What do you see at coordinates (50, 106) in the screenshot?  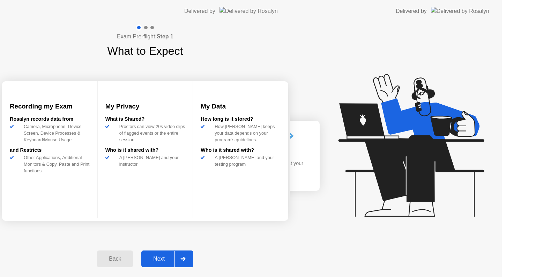 I see `h3: Recording my Exam` at bounding box center [50, 106].